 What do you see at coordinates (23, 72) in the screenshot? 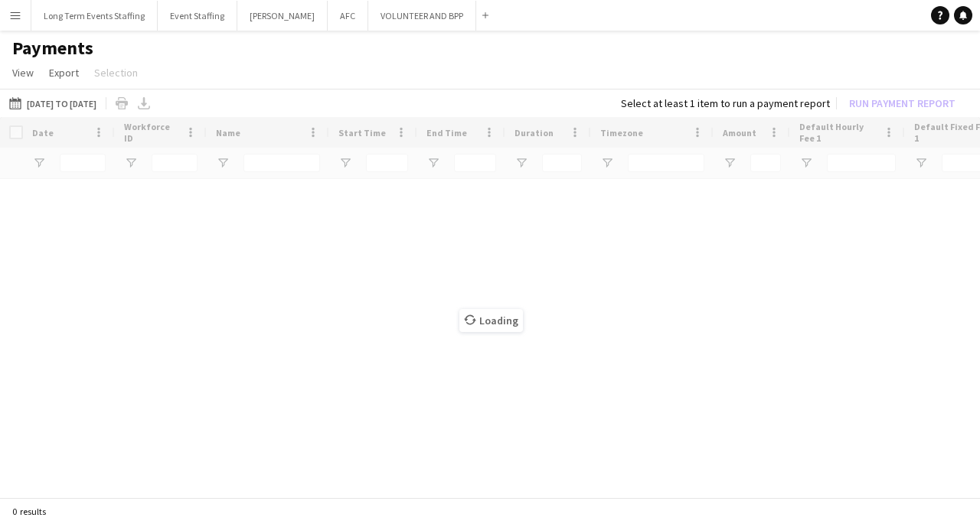
I see `span: View` at bounding box center [23, 72].